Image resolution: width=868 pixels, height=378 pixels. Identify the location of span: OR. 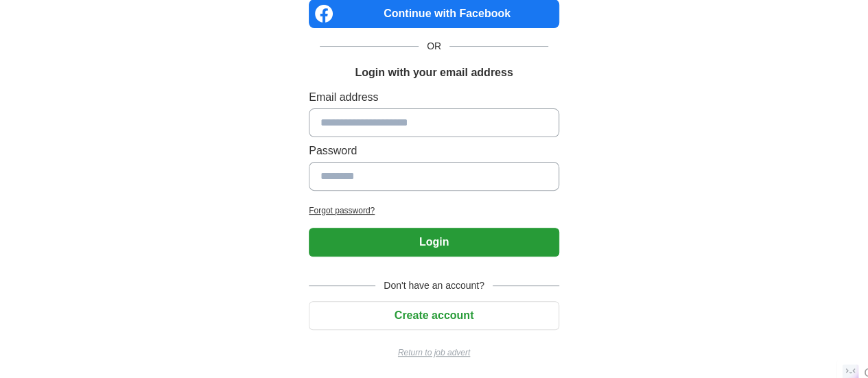
(434, 46).